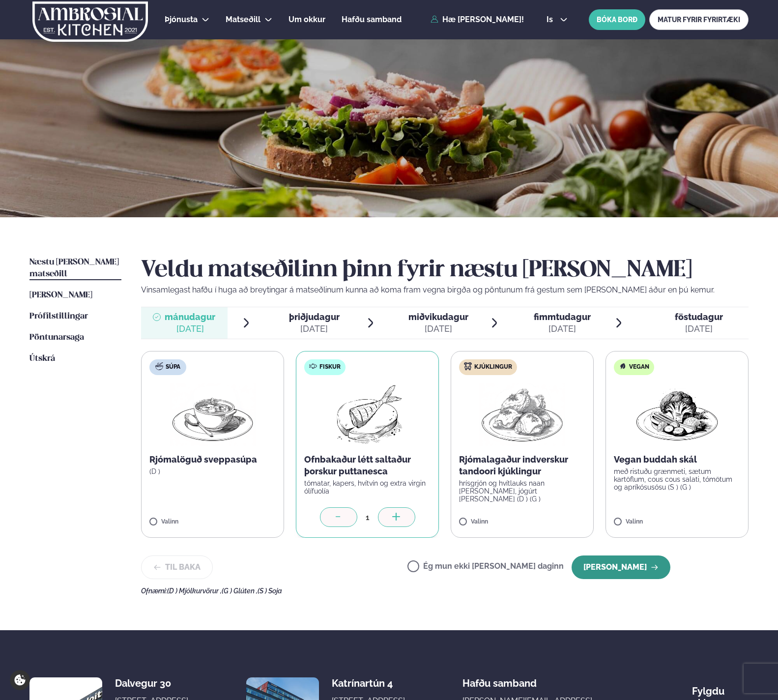 The image size is (778, 700). Describe the element at coordinates (677, 479) in the screenshot. I see `p: með ristuðu grænmeti, sætum kartöflum, cous cous salati, tómötum og apríkósusósu (S ) (G )` at that location.